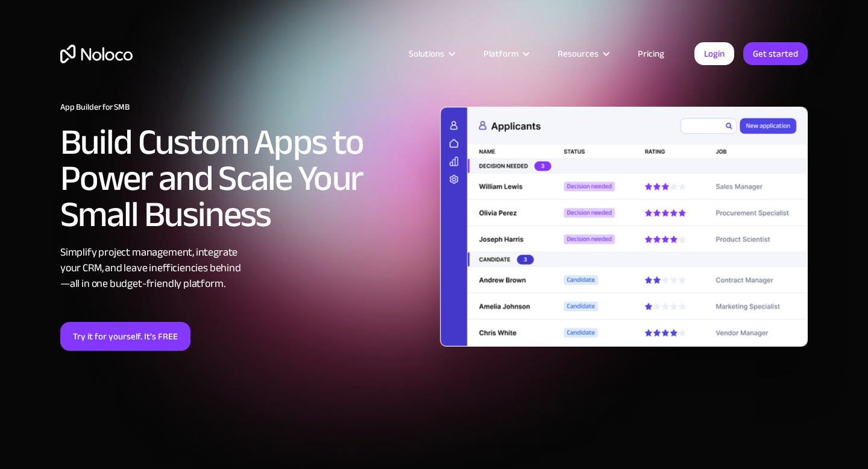 The height and width of the screenshot is (469, 868). I want to click on a: Pricing, so click(651, 54).